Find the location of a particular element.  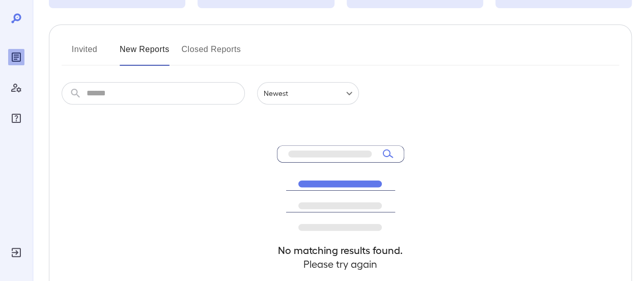

div: Log Out is located at coordinates (16, 252).